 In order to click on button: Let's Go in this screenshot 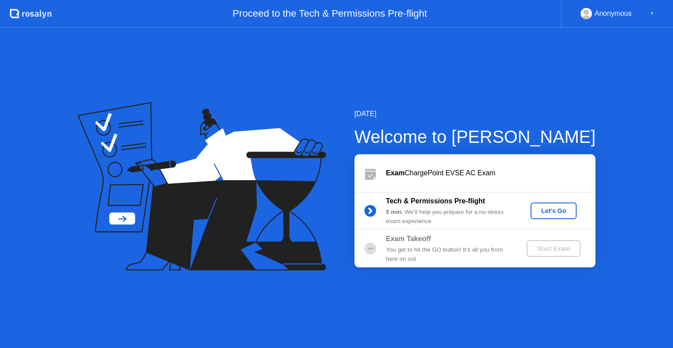, I will do `click(553, 211)`.